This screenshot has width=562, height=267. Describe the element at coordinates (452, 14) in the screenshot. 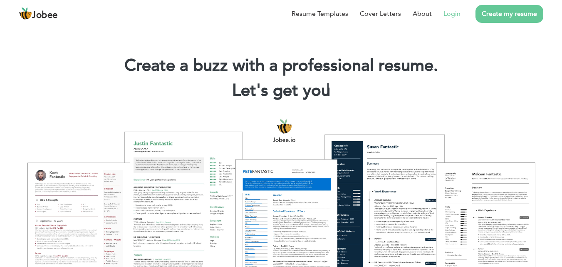

I see `a: Login` at that location.